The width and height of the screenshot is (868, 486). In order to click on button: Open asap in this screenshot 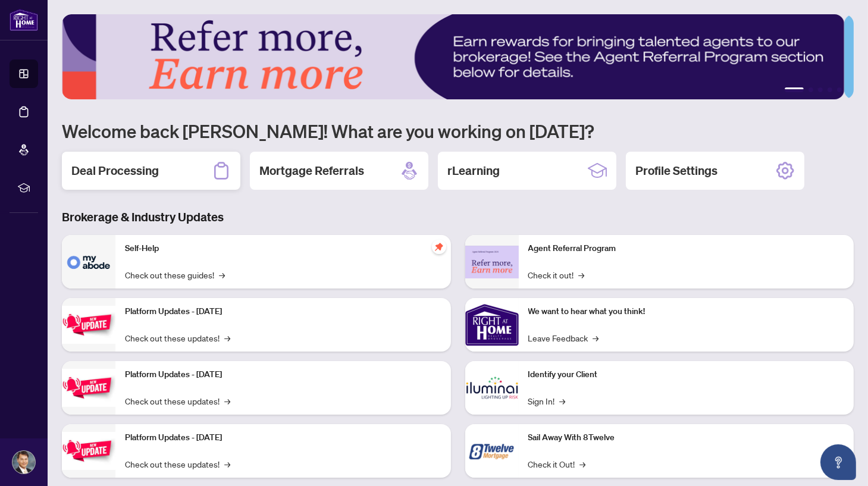, I will do `click(838, 462)`.